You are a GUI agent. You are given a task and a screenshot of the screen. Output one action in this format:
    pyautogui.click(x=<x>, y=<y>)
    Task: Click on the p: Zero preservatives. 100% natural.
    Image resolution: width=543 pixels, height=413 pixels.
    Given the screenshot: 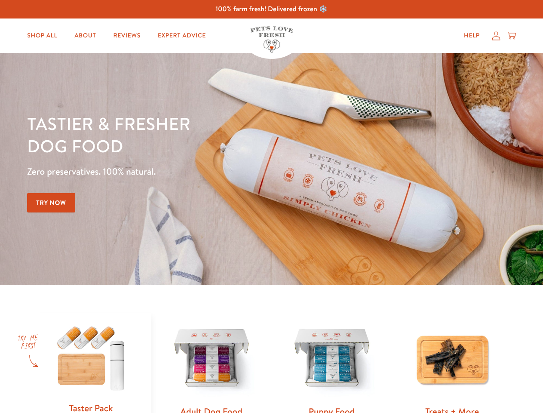 What is the action you would take?
    pyautogui.click(x=190, y=172)
    